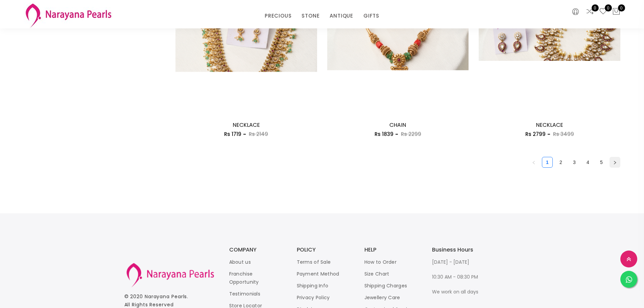  Describe the element at coordinates (574, 162) in the screenshot. I see `li: 3` at that location.